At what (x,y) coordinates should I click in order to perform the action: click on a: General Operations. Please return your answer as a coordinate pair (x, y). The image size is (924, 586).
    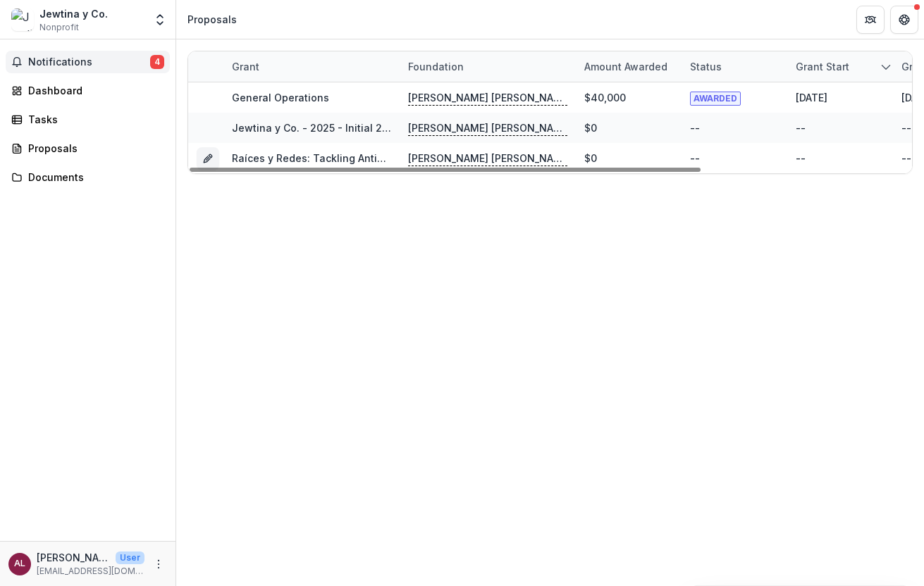
    Looking at the image, I should click on (280, 98).